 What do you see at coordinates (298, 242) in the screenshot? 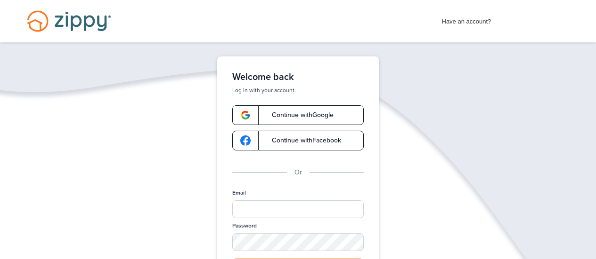
I see `input: Password` at bounding box center [298, 242].